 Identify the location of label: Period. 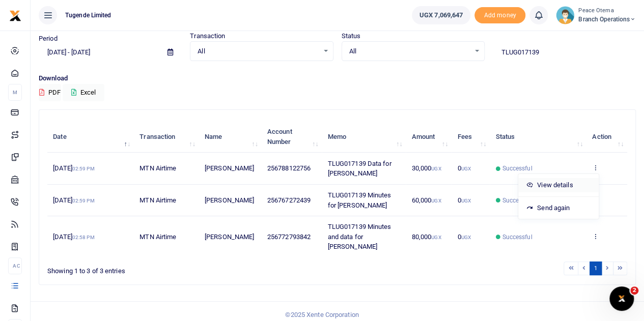
(48, 39).